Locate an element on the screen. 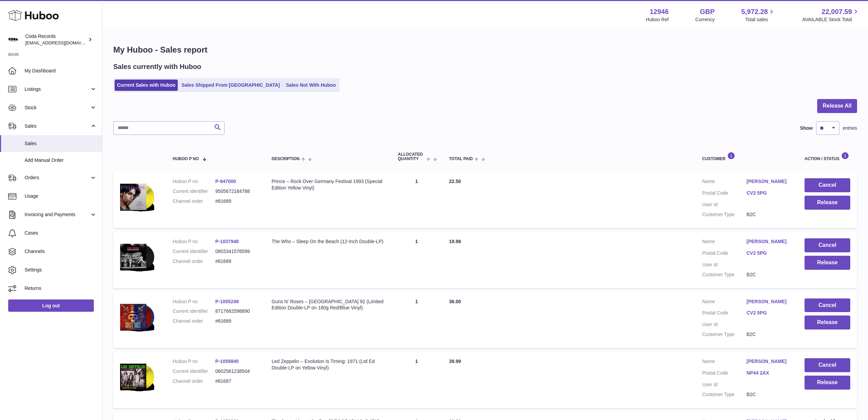 The image size is (868, 420). div: Prince – Rock Over Germany Festival 1993 (Special Edition Yellow Vinyl) is located at coordinates (328, 185).